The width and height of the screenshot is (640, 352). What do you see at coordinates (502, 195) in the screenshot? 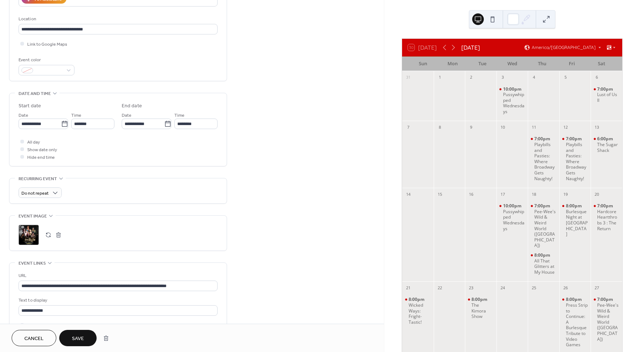
I see `div: 17` at bounding box center [502, 195].